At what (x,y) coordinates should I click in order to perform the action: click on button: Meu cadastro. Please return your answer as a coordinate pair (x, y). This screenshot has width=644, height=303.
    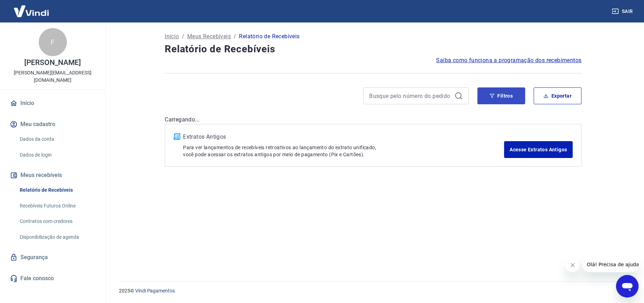
    Looking at the image, I should click on (52, 124).